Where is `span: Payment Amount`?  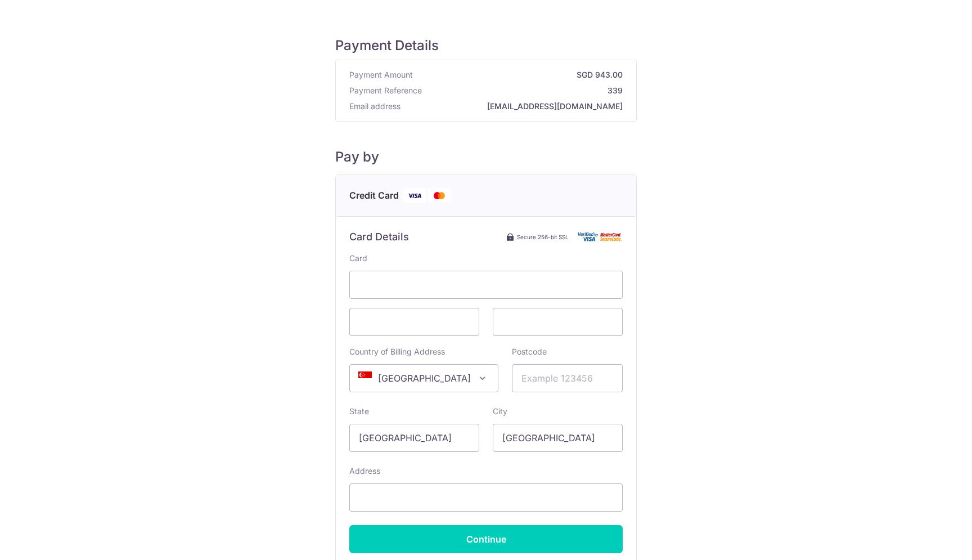 span: Payment Amount is located at coordinates (381, 75).